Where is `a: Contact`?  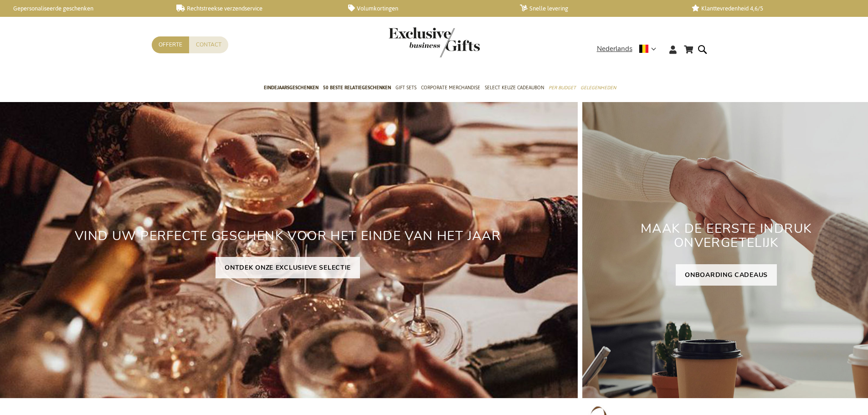
a: Contact is located at coordinates (208, 45).